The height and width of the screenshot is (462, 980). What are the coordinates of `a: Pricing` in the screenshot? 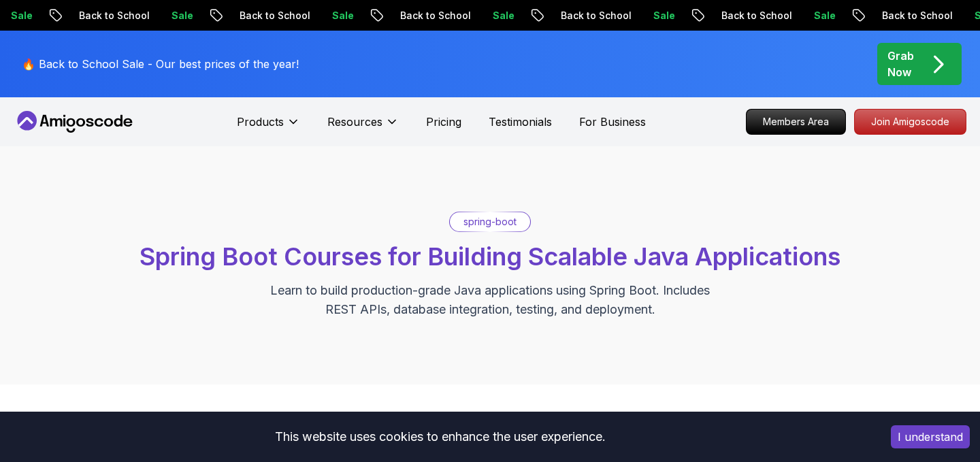 It's located at (444, 122).